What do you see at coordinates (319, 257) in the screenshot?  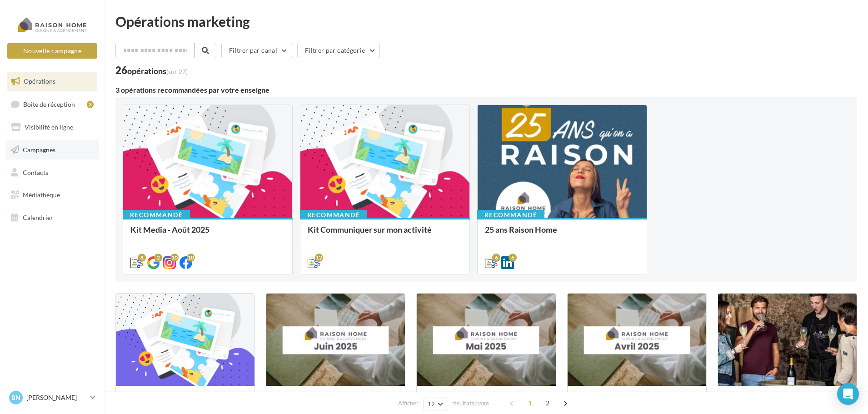 I see `div: 12` at bounding box center [319, 257].